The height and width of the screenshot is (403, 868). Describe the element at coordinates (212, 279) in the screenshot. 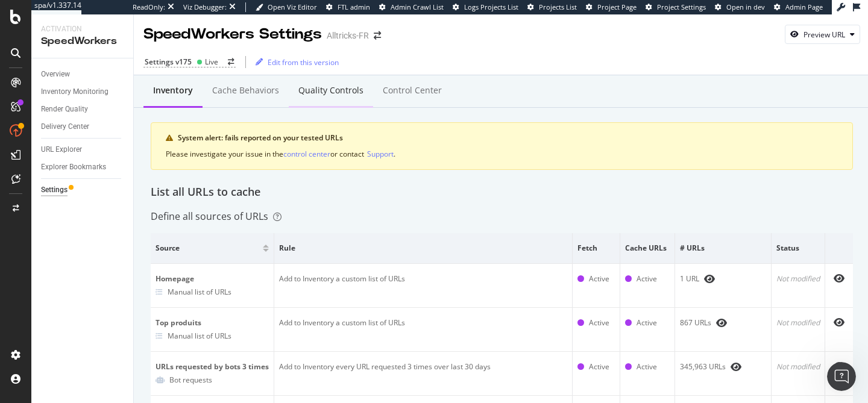

I see `div: Homepage` at that location.